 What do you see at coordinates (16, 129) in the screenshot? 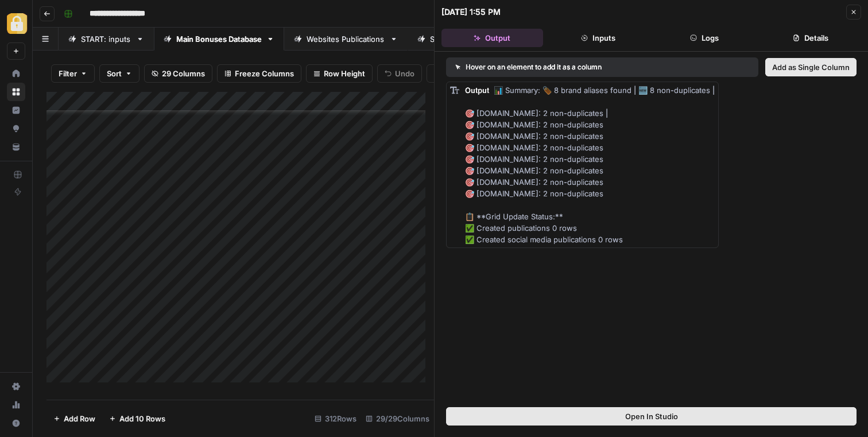
I see `a: Opportunities` at bounding box center [16, 129].